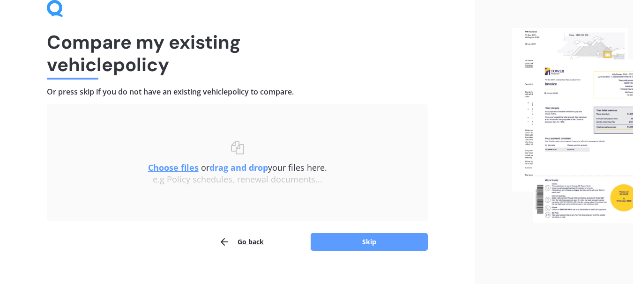  Describe the element at coordinates (237, 92) in the screenshot. I see `h4: Or press skip if you do not have an existing vehicle policy to compare.` at that location.